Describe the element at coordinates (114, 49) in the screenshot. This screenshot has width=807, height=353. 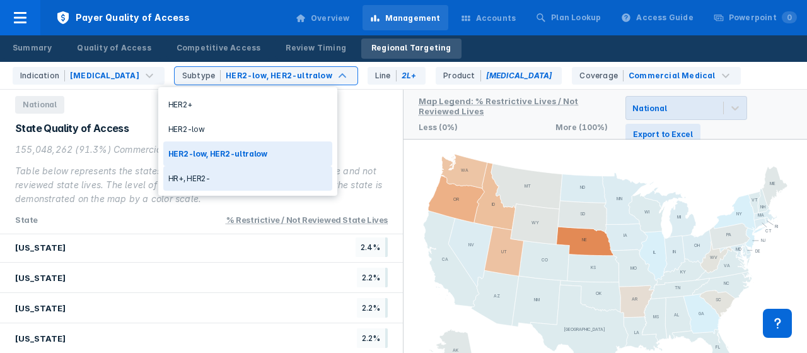
I see `a: Quality of Access` at that location.